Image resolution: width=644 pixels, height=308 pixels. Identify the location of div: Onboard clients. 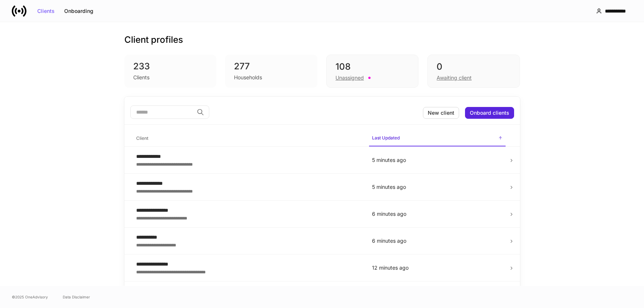
(490, 113).